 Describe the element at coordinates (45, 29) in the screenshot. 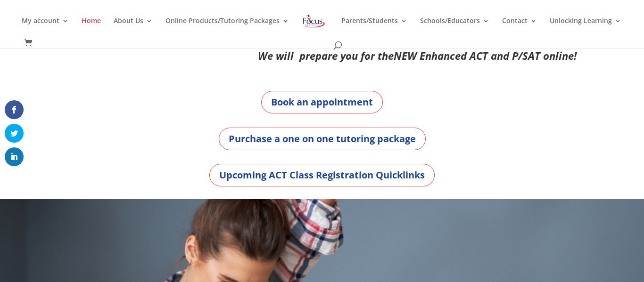

I see `a: My account` at that location.